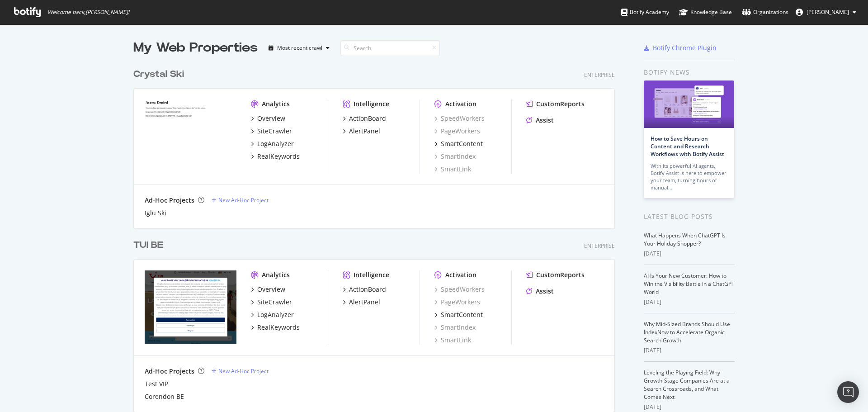 The width and height of the screenshot is (868, 412). I want to click on button: Most recent crawl, so click(299, 48).